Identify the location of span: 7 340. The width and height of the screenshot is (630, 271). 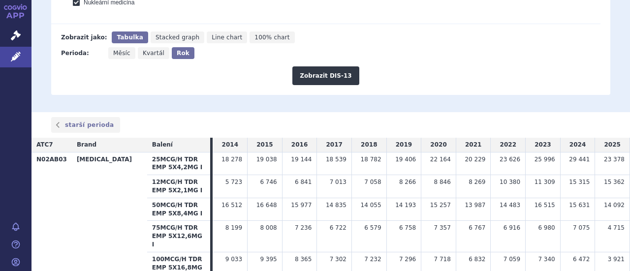
(546, 259).